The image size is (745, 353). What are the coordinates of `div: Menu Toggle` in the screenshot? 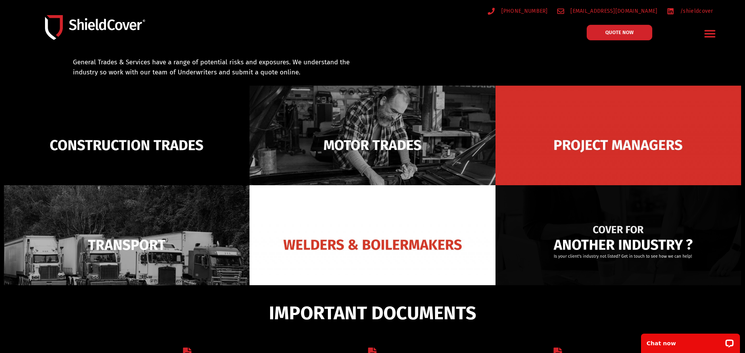 It's located at (710, 33).